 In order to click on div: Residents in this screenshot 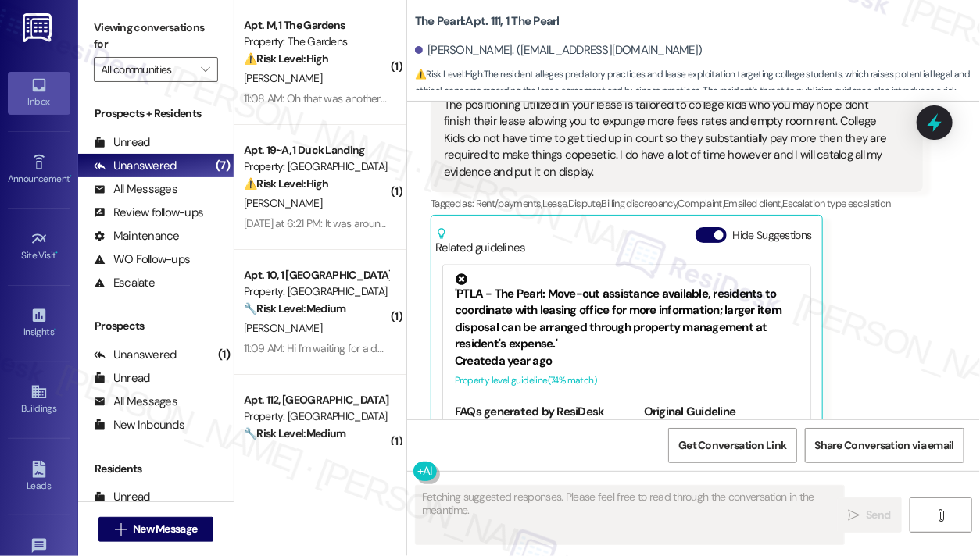, I will do `click(156, 469)`.